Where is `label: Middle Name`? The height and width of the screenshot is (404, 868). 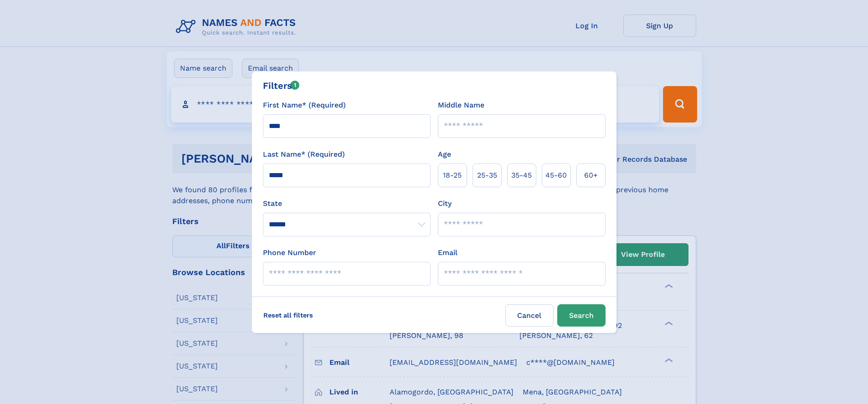
label: Middle Name is located at coordinates (461, 105).